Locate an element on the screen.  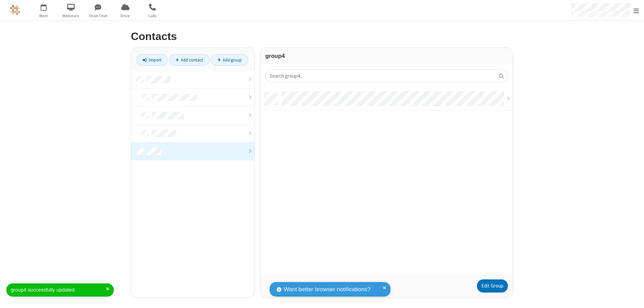
span: Want better browser notifications? is located at coordinates (327, 289).